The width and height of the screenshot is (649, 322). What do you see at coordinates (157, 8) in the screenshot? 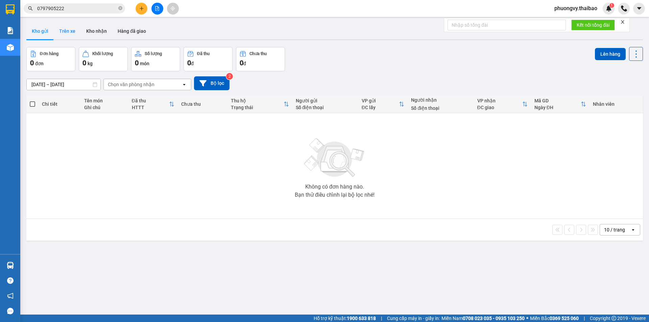
I see `span: file-add` at bounding box center [157, 8].